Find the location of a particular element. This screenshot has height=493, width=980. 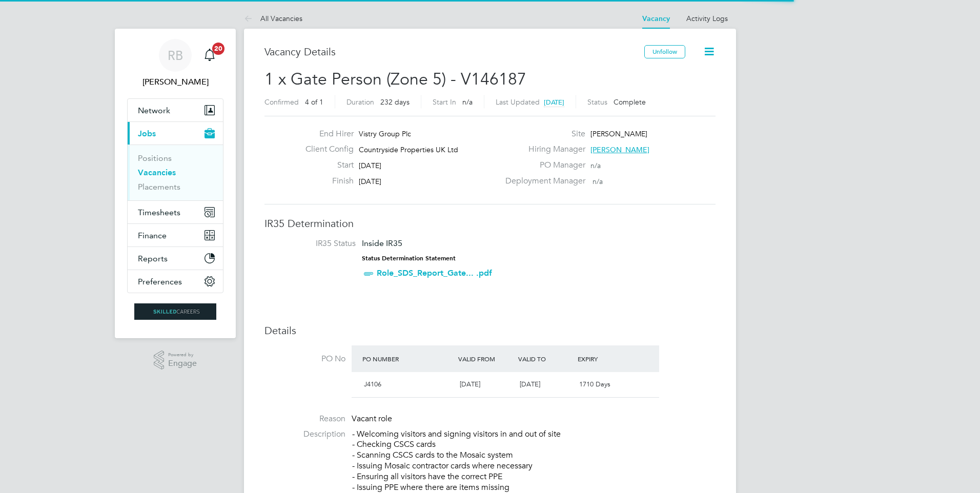

label: Last Updated is located at coordinates (518, 102).